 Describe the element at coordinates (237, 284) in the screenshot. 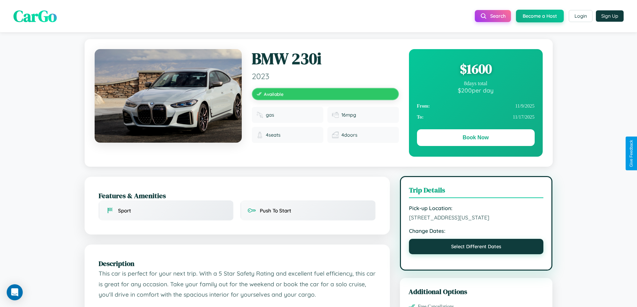

I see `p: This car is perfect for your next trip. With a 5 Star Safety Rating and excellent fuel efficiency...` at that location.